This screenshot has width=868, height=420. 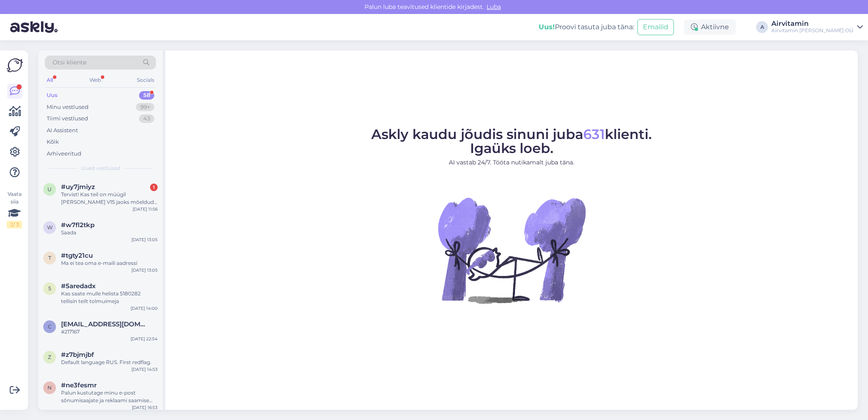 What do you see at coordinates (145, 107) in the screenshot?
I see `div: 99+` at bounding box center [145, 107].